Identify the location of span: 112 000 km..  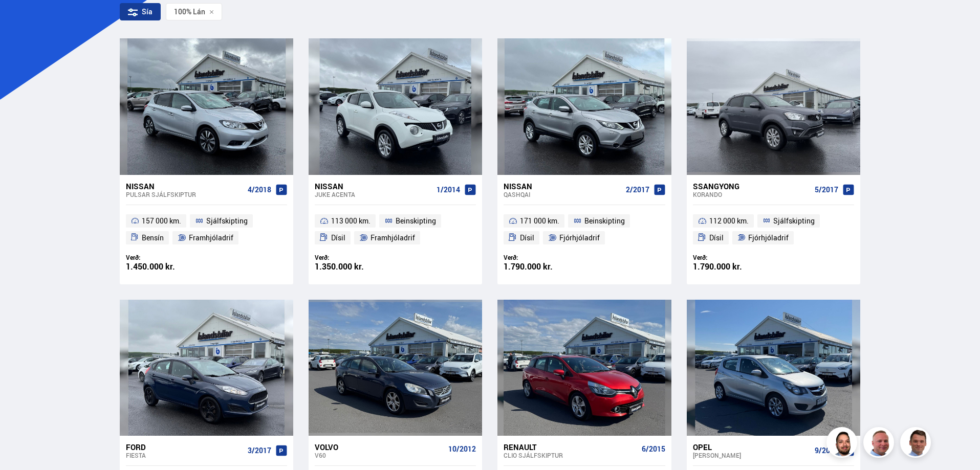
(729, 221).